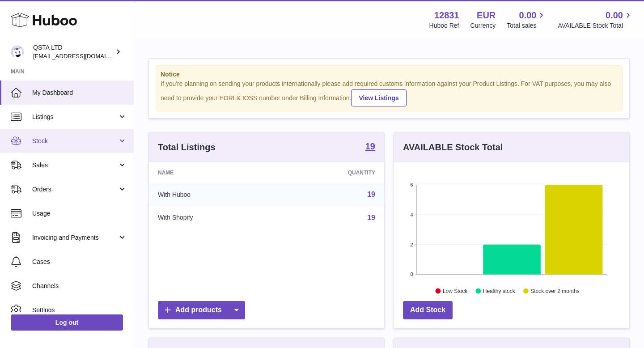  Describe the element at coordinates (73, 52) in the screenshot. I see `div: QSTA LTD` at that location.